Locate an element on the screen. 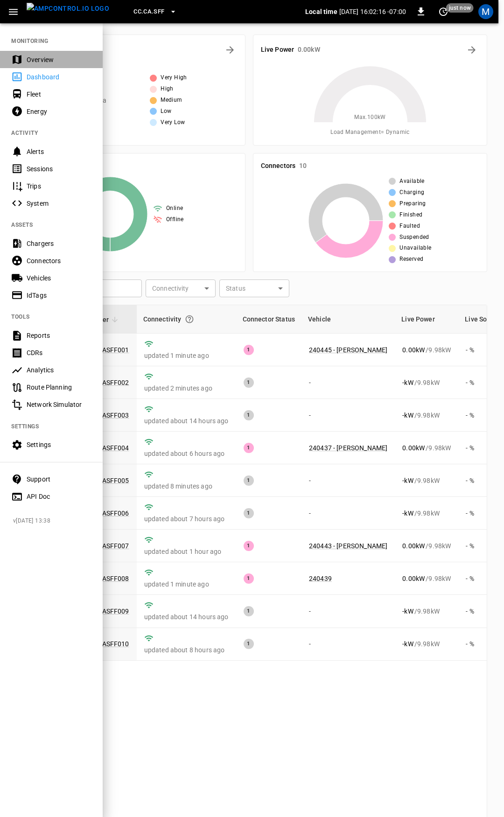 This screenshot has height=817, width=504. div: Route Planning is located at coordinates (59, 387).